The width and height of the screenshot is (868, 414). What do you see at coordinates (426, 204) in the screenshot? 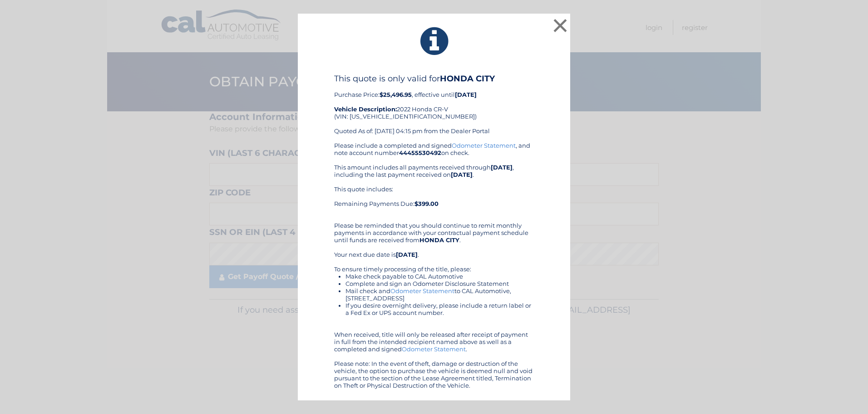
I see `b: $399.00` at bounding box center [426, 204].